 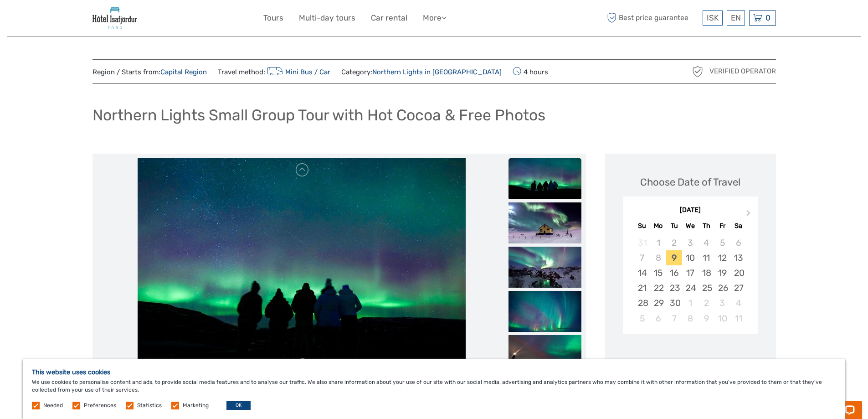 I want to click on div: Loading..., so click(x=690, y=360).